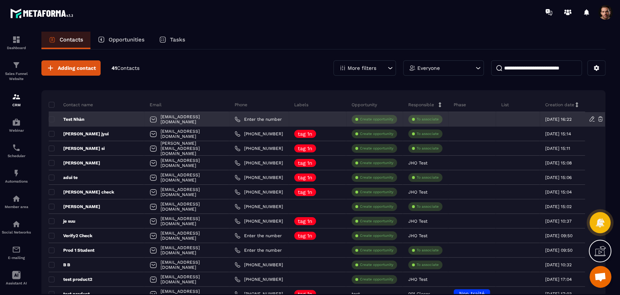 The image size is (620, 295). What do you see at coordinates (16, 283) in the screenshot?
I see `p: Assistant AI` at bounding box center [16, 283].